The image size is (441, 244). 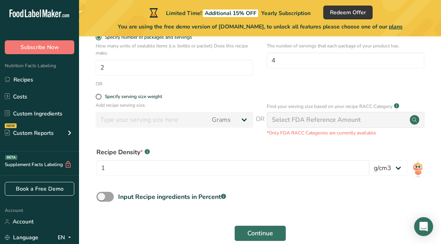 What do you see at coordinates (229, 13) in the screenshot?
I see `div: Limited Time!` at bounding box center [229, 13].